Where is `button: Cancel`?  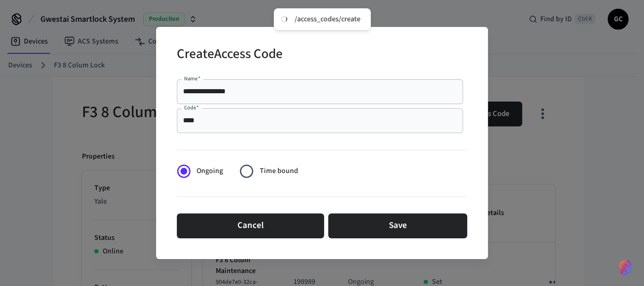
button: Cancel is located at coordinates (251, 226).